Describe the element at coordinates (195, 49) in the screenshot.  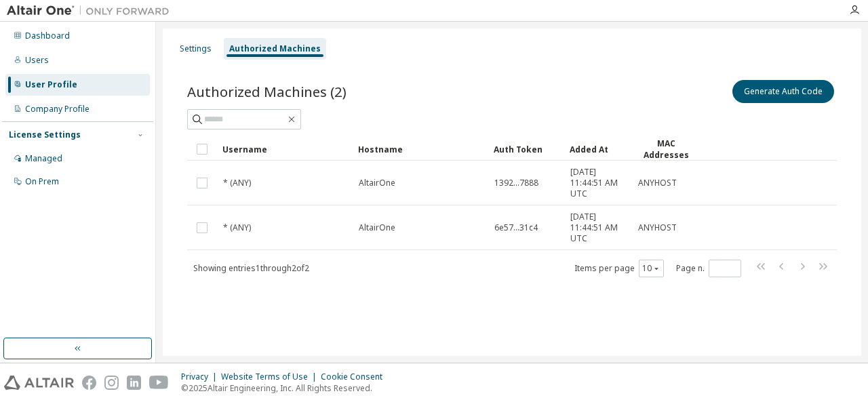
I see `div: Settings` at that location.